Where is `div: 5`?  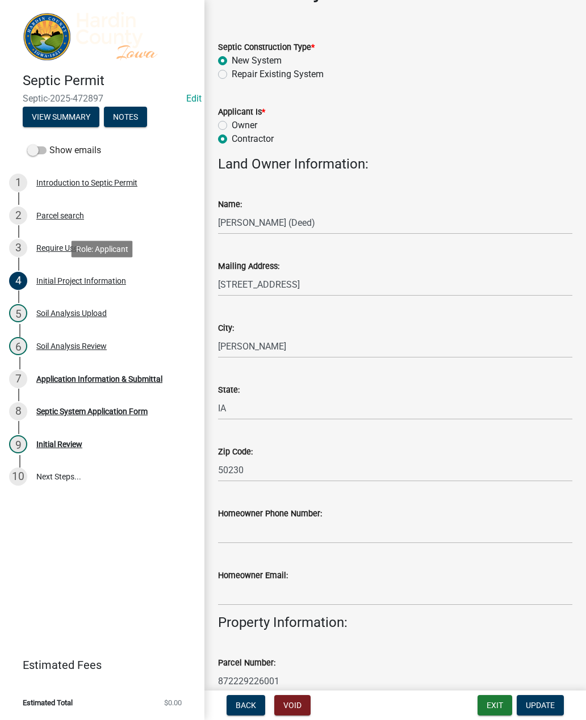 div: 5 is located at coordinates (18, 313).